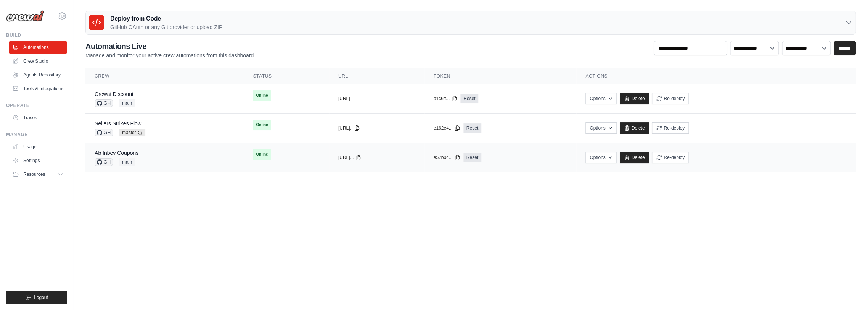 The width and height of the screenshot is (868, 310). What do you see at coordinates (36, 297) in the screenshot?
I see `button: Logout` at bounding box center [36, 297].